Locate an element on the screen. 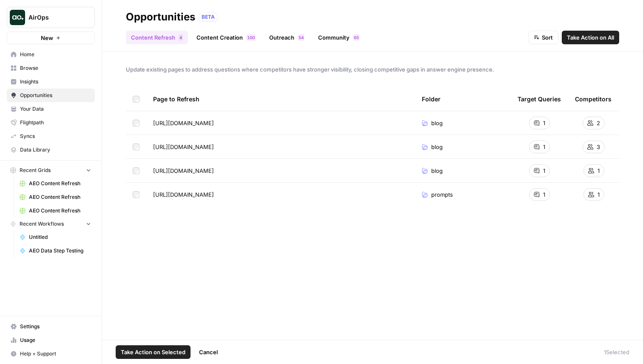 This screenshot has width=643, height=364. span: Opportunities is located at coordinates (55, 95).